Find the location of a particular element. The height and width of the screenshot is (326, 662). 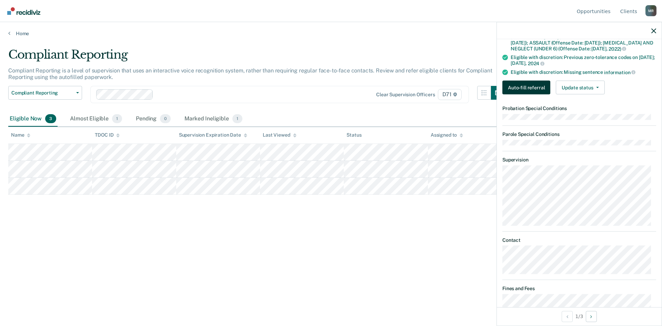

button: Previous Opportunity is located at coordinates (567, 316).